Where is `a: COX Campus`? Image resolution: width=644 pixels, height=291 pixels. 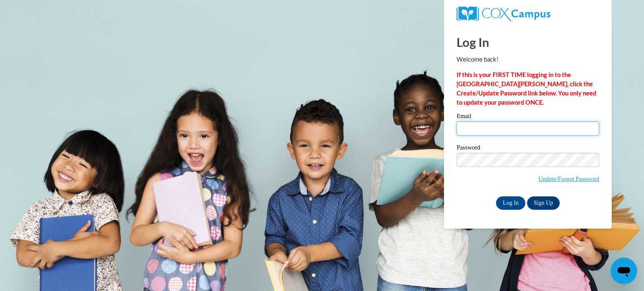
a: COX Campus is located at coordinates (528, 14).